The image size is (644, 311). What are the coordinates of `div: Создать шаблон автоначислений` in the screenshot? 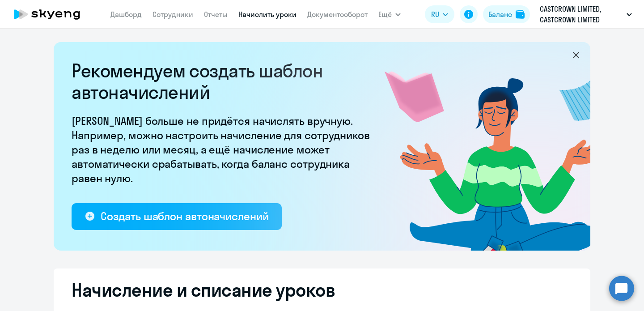 It's located at (184, 216).